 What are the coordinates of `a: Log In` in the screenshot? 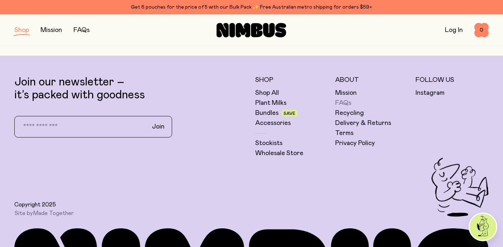 It's located at (454, 30).